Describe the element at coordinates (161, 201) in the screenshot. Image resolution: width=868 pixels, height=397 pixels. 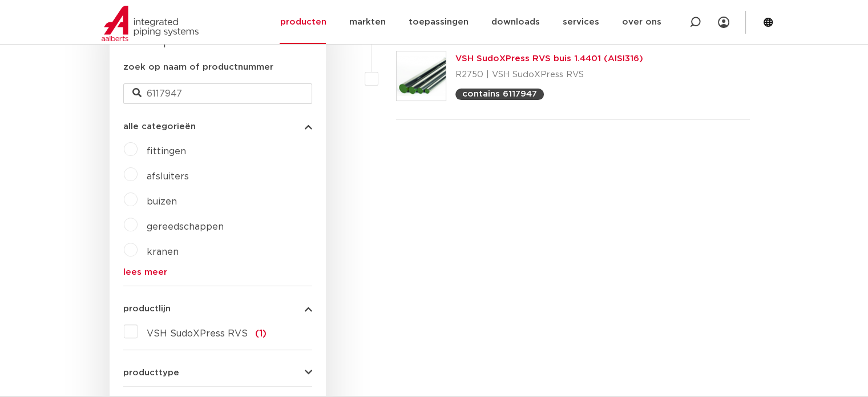
I see `span: buizen` at that location.